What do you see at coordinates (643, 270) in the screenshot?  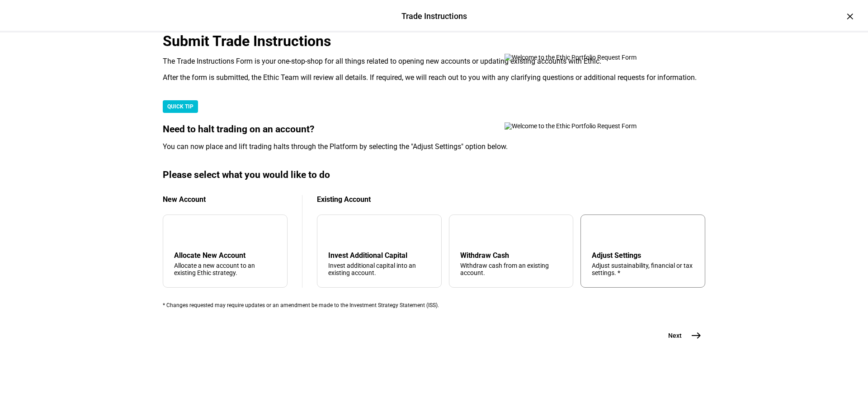 I see `div: Adjust sustainability, financial or tax settings. *` at bounding box center [643, 270].